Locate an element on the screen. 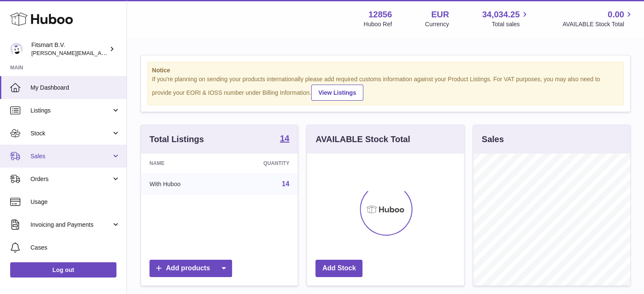 The width and height of the screenshot is (644, 294). span: Cases is located at coordinates (76, 247).